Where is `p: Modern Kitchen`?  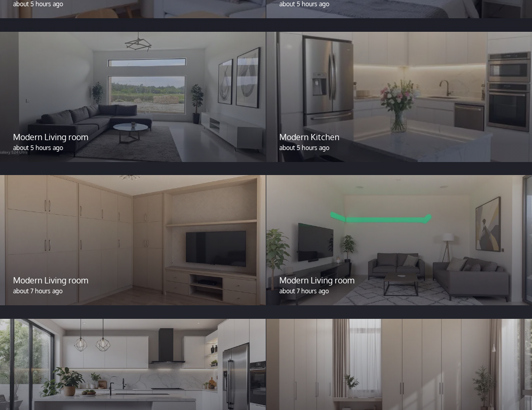
p: Modern Kitchen is located at coordinates (399, 137).